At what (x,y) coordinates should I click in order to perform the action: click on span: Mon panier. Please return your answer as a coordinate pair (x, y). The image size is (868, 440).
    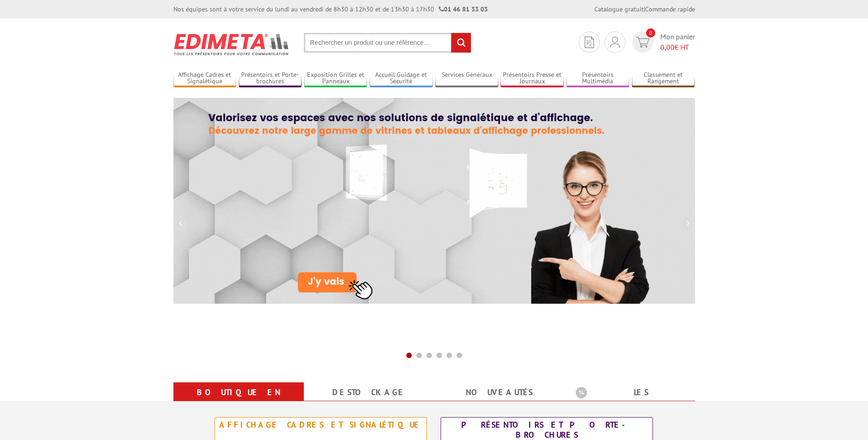
    Looking at the image, I should click on (678, 42).